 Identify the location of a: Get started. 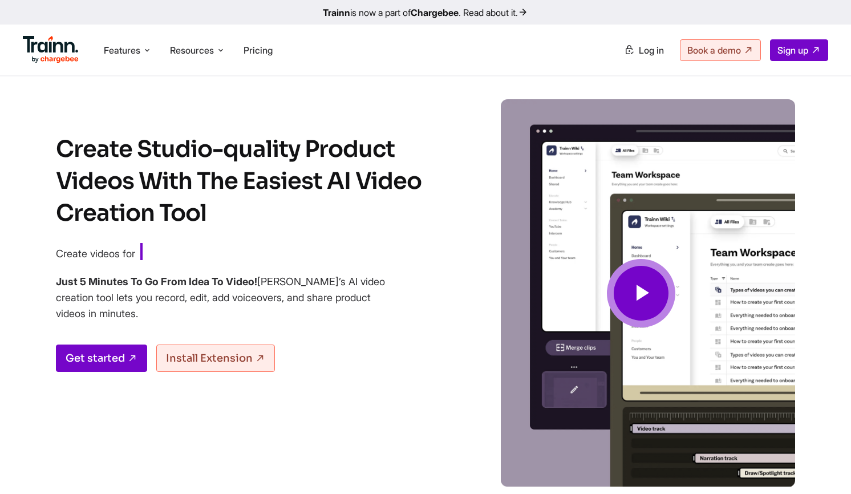
(102, 358).